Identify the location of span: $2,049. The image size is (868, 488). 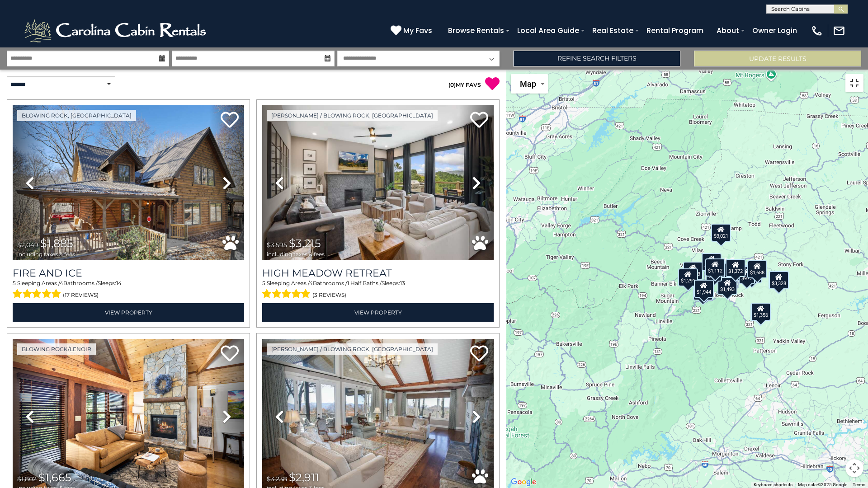
(27, 245).